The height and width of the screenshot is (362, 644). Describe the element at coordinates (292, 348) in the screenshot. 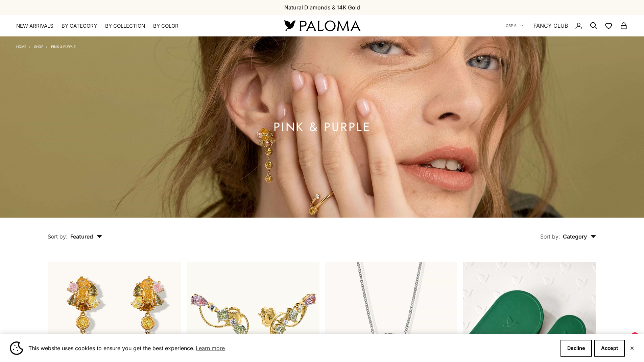

I see `span: This website uses cookies to ensure you get the best experience.` at that location.